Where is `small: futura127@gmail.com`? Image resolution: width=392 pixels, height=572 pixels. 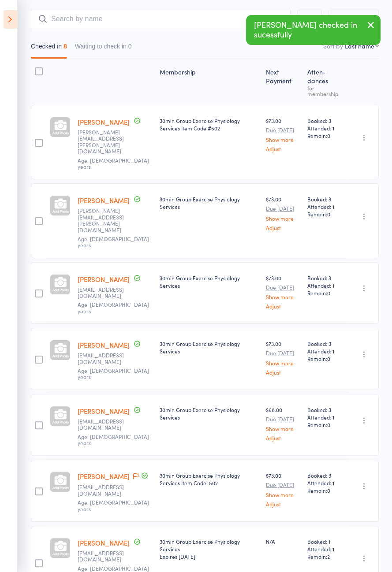 small: futura127@gmail.com is located at coordinates (106, 556).